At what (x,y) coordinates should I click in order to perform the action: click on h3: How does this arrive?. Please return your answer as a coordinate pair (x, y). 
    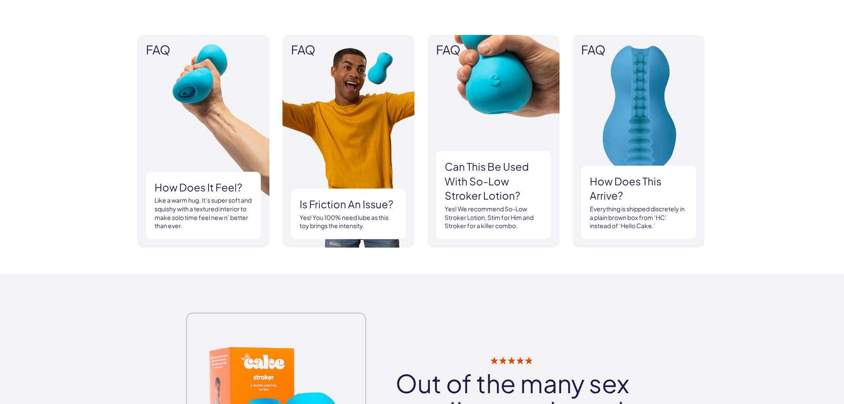
    Looking at the image, I should click on (639, 188).